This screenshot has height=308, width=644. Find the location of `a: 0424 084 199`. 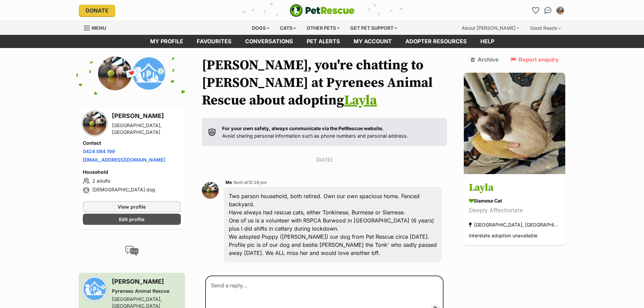

a: 0424 084 199 is located at coordinates (99, 151).